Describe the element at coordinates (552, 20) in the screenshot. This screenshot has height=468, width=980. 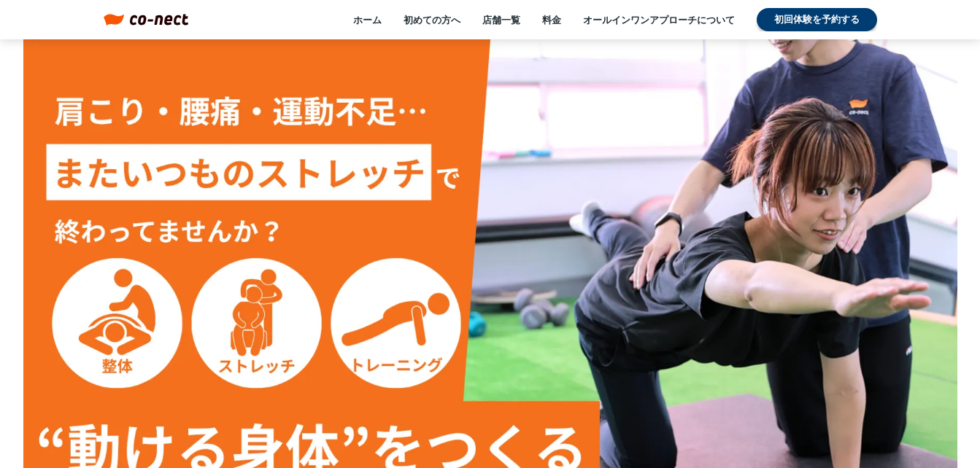
I see `a: 料金` at that location.